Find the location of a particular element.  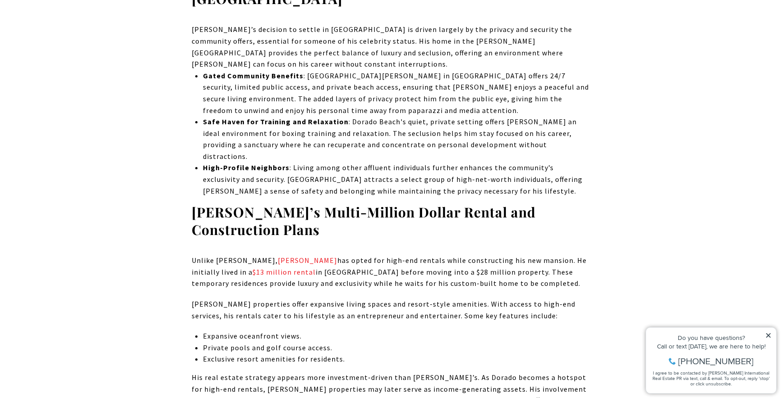

div: Do you have questions? is located at coordinates (70, 23).